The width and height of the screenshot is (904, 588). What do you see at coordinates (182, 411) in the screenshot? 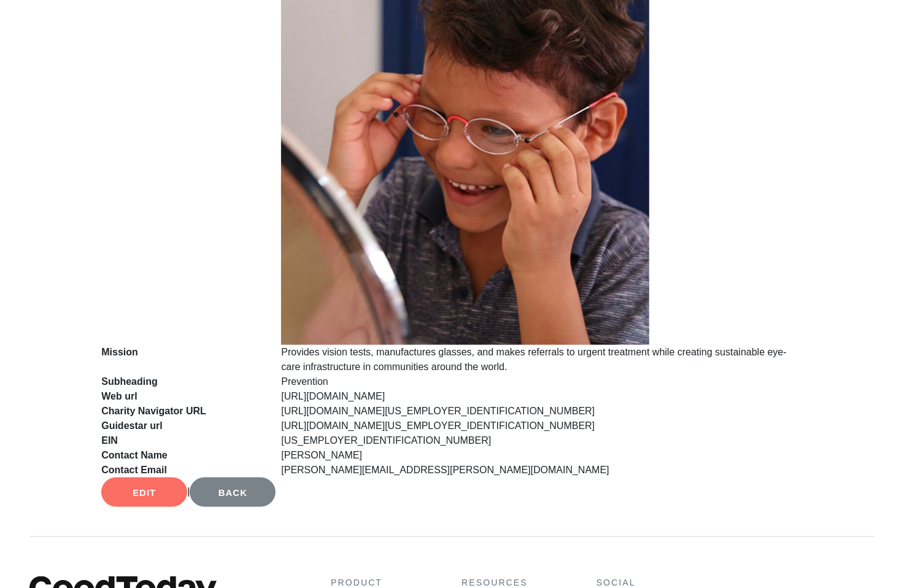
I see `dt: Charity Navigator URL` at bounding box center [182, 411].